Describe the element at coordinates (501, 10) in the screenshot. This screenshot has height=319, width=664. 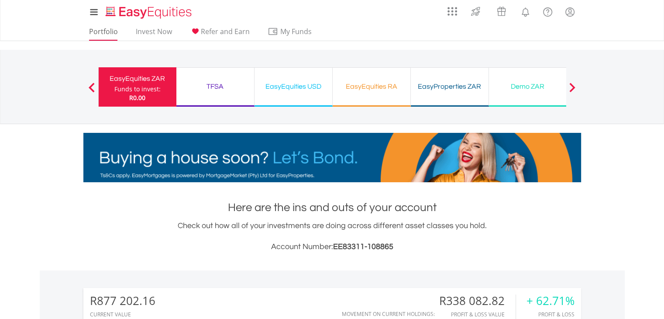
I see `a: Vouchers` at that location.